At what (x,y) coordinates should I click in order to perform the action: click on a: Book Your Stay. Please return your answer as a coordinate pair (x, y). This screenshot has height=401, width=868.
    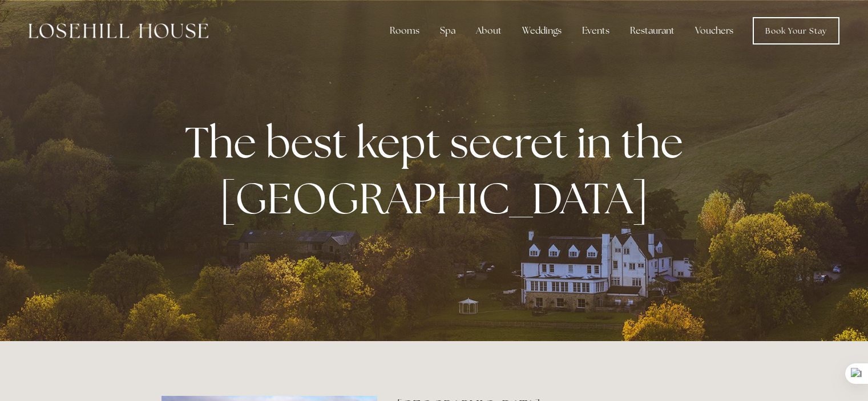
    Looking at the image, I should click on (796, 31).